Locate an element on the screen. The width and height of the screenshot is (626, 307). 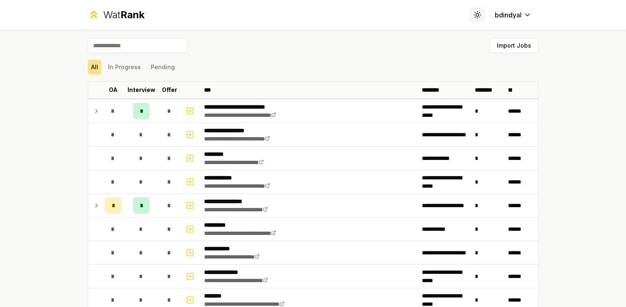
button: In Progress is located at coordinates (124, 67).